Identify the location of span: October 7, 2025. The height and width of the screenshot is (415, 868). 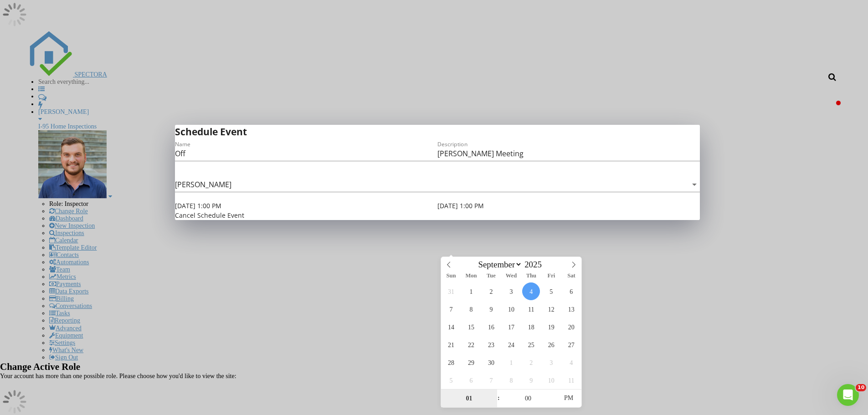
(491, 379).